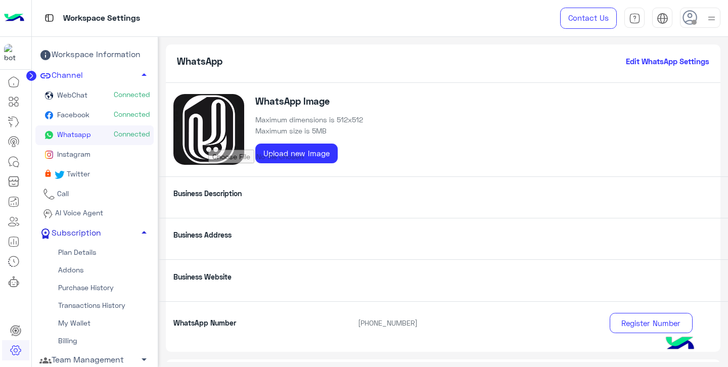 This screenshot has width=728, height=367. I want to click on span: Whatsapp, so click(73, 134).